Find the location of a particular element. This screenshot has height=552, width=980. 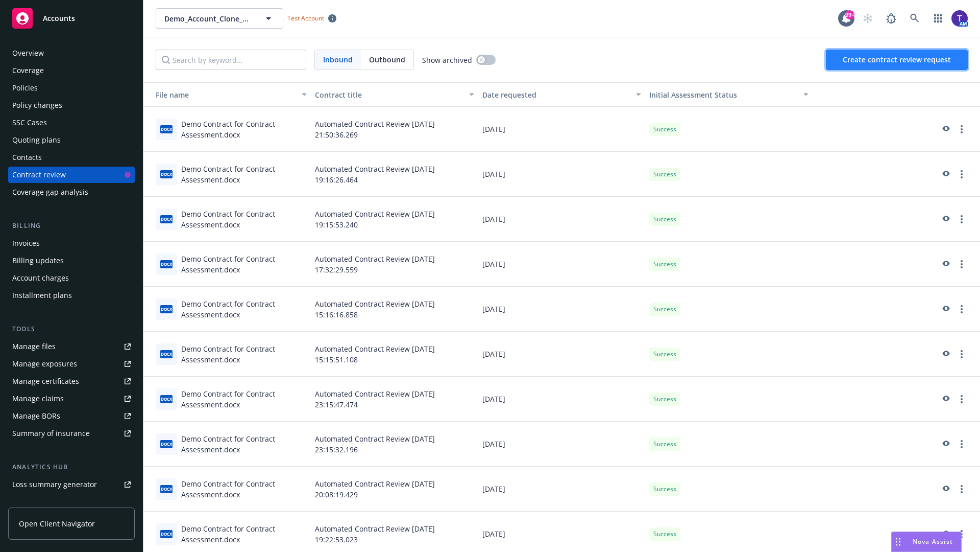

span: Test Account is located at coordinates (312, 18).